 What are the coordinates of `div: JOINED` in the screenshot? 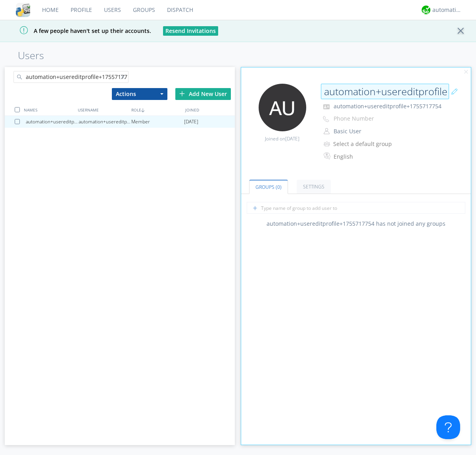 It's located at (210, 110).